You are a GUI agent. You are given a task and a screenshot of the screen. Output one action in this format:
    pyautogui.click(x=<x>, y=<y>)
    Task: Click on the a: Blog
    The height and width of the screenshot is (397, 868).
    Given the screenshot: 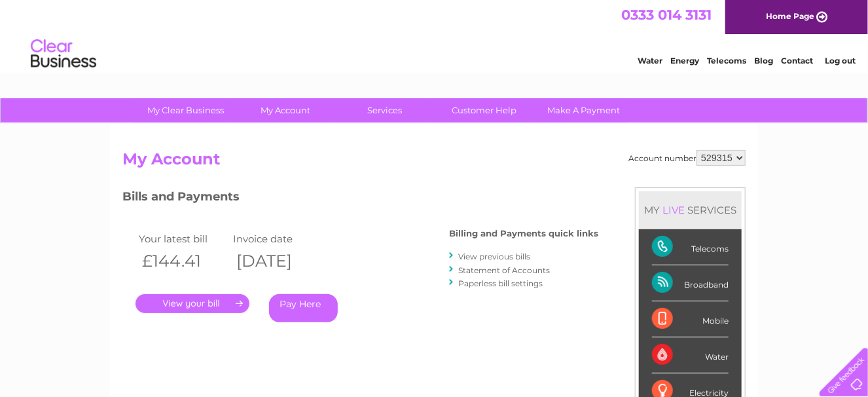 What is the action you would take?
    pyautogui.click(x=763, y=60)
    